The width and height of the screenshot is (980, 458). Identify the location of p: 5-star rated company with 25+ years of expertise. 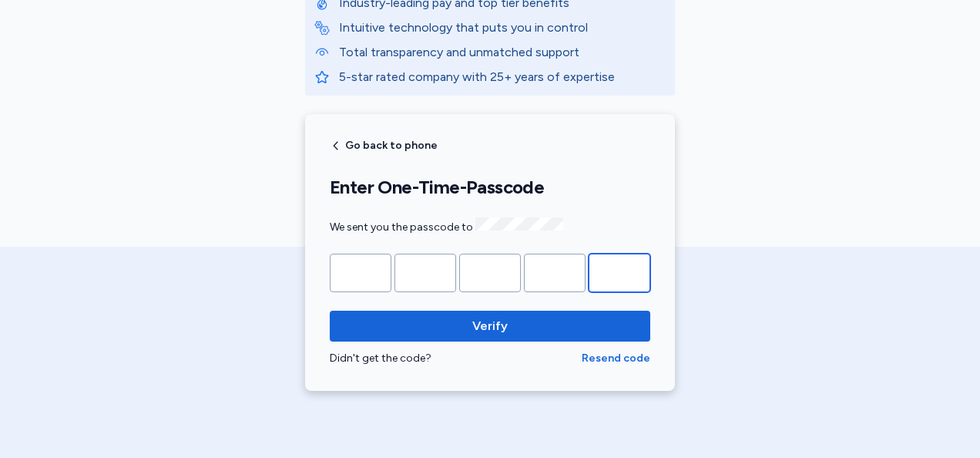
(502, 77).